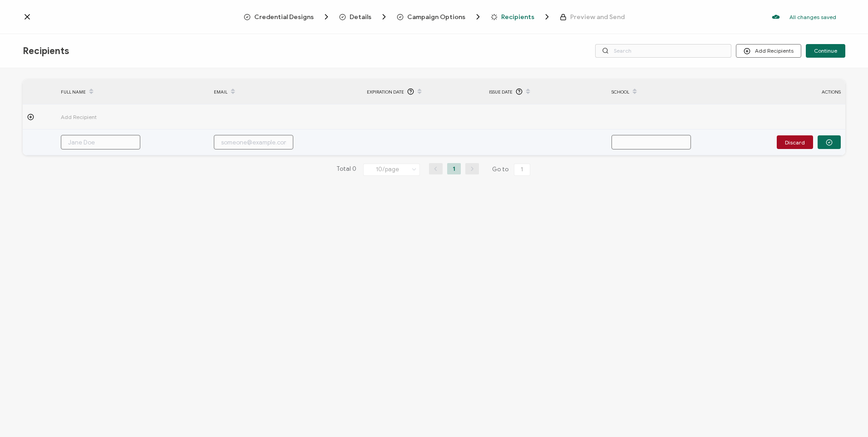  Describe the element at coordinates (253, 142) in the screenshot. I see `input: someone@example.com` at that location.